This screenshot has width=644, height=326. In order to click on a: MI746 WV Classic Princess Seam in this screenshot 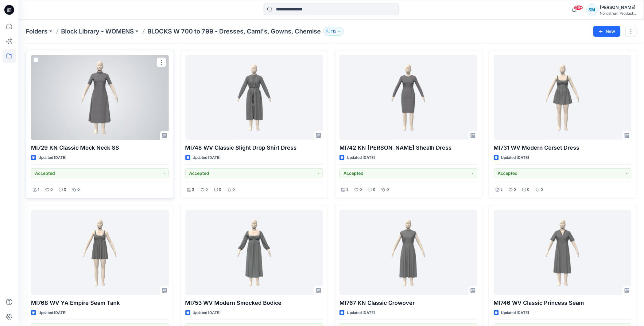, I will do `click(562, 252)`.